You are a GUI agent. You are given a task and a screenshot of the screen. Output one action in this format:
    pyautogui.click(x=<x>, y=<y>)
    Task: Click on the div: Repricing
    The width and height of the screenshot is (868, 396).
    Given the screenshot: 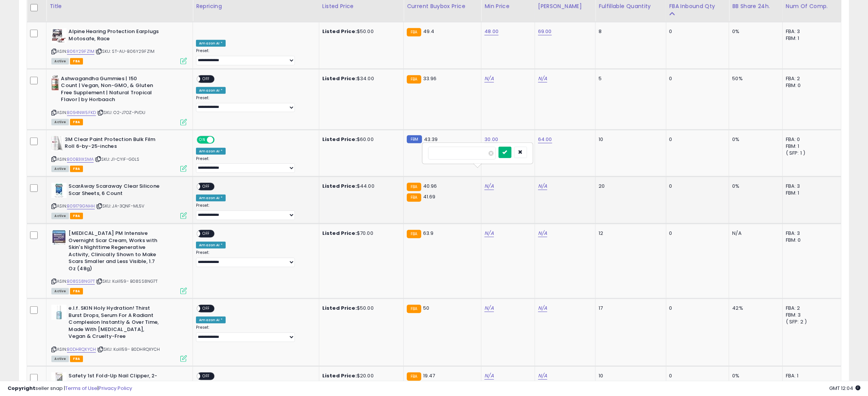 What is the action you would take?
    pyautogui.click(x=255, y=6)
    